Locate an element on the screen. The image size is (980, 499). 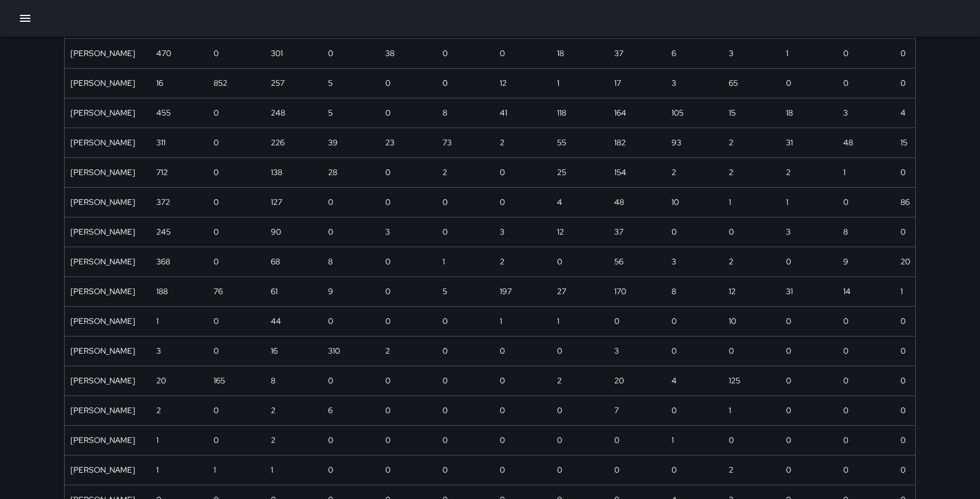
div: 56 is located at coordinates (619, 262).